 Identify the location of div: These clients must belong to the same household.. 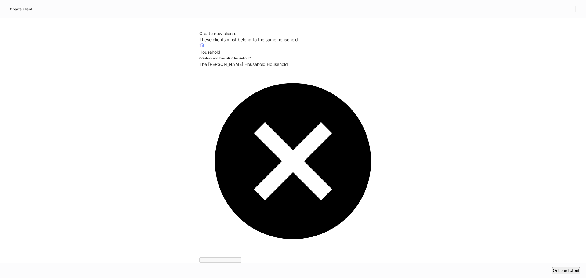
(293, 40).